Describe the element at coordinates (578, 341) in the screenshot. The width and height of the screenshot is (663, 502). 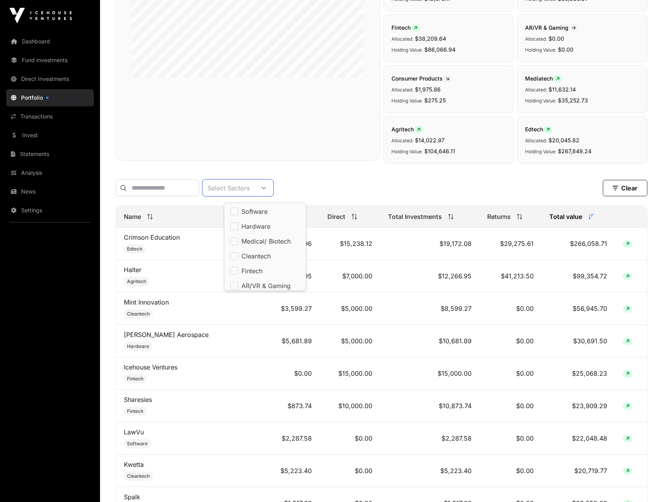
I see `td: $30,691.50` at that location.